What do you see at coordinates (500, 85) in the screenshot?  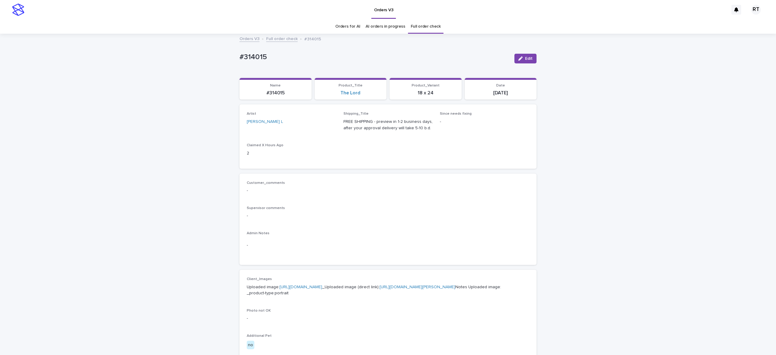 I see `span: Date` at bounding box center [500, 85].